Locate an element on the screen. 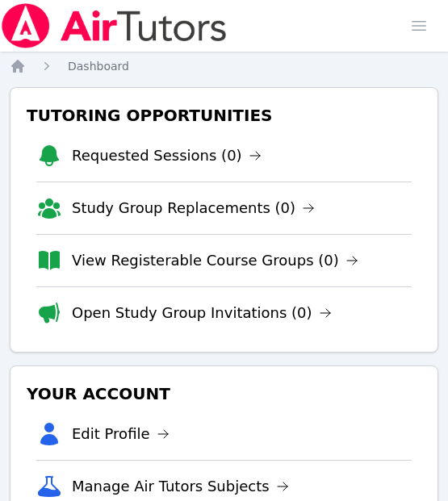  a: Requested Sessions (0) is located at coordinates (166, 156).